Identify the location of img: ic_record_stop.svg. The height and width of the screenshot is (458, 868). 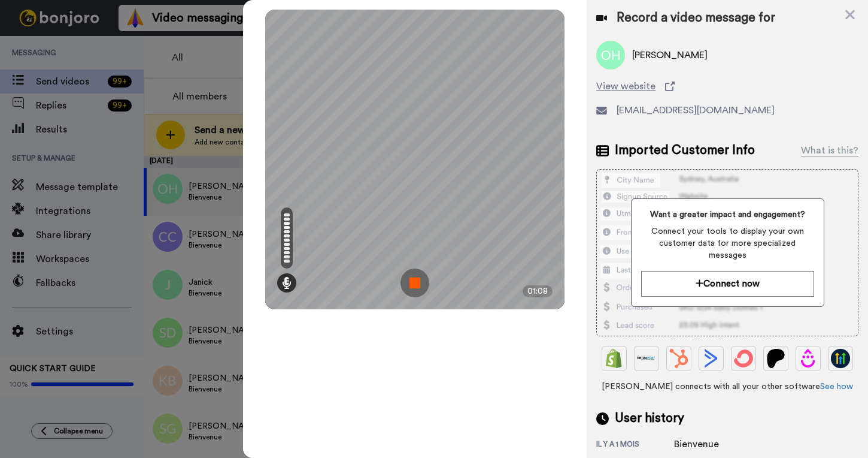
(415, 283).